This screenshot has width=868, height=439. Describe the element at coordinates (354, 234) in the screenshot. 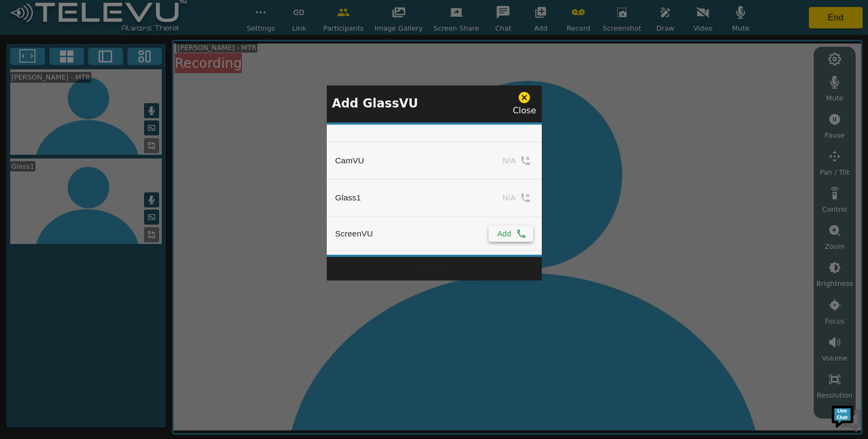

I see `div: ScreenVU` at that location.